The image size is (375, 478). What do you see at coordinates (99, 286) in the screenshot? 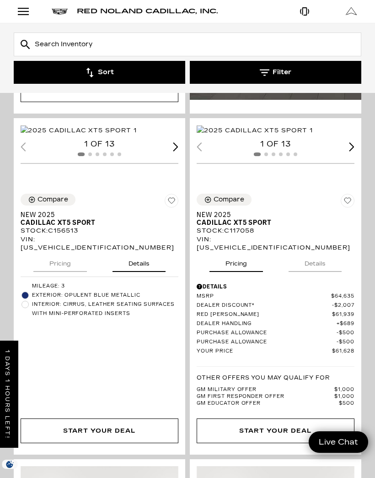
I see `li: Mileage: 3` at bounding box center [99, 286].